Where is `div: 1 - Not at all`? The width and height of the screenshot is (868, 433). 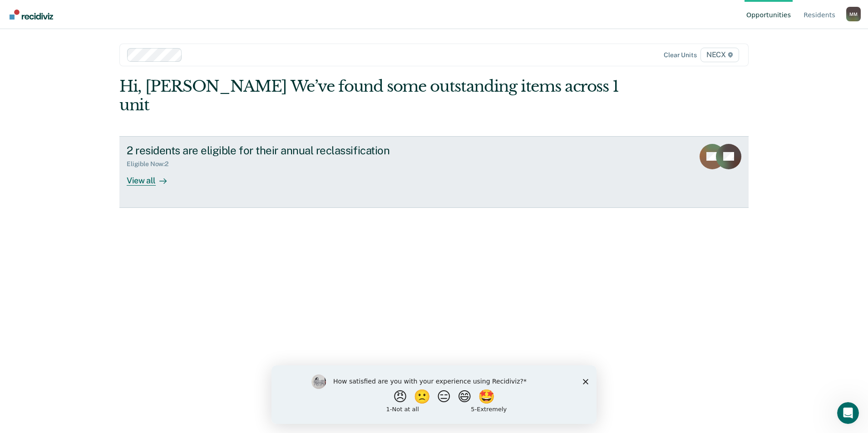 div: 1 - Not at all is located at coordinates (104, 44).